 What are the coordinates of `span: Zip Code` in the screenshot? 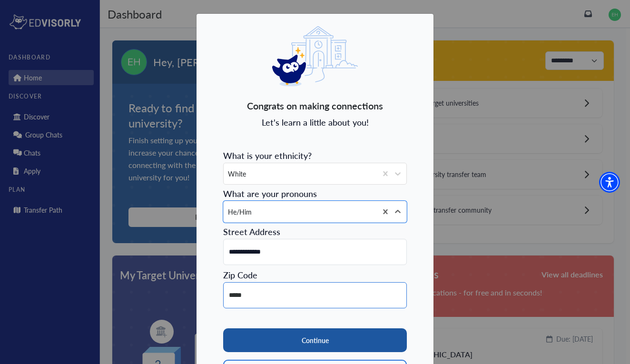 It's located at (240, 275).